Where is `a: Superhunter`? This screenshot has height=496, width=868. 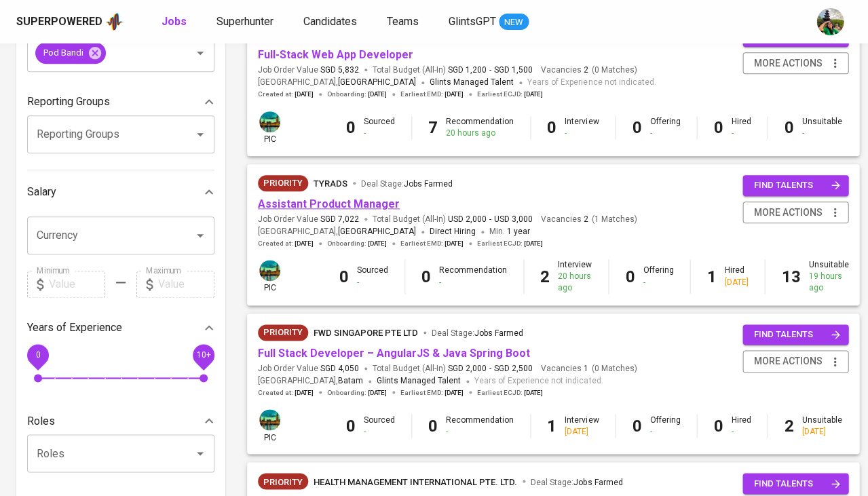
a: Superhunter is located at coordinates (246, 22).